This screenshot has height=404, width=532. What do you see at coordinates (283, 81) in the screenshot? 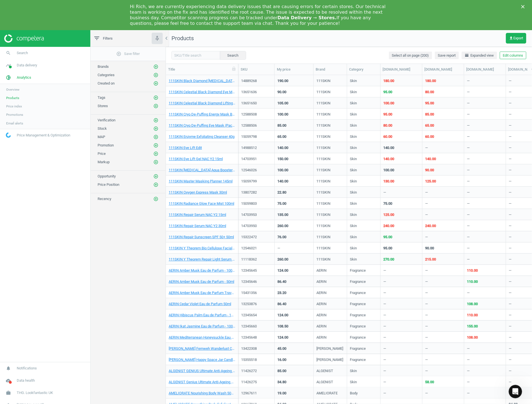
I see `div: 190.00` at bounding box center [283, 81].